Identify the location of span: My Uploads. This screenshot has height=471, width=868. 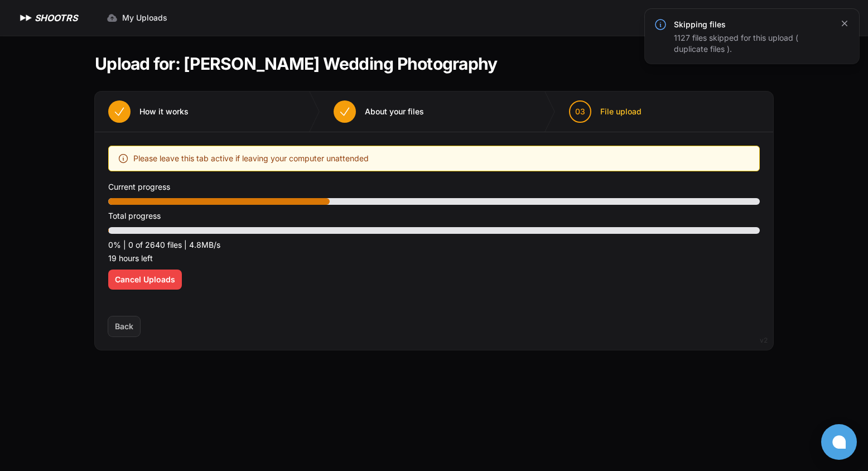
(144, 17).